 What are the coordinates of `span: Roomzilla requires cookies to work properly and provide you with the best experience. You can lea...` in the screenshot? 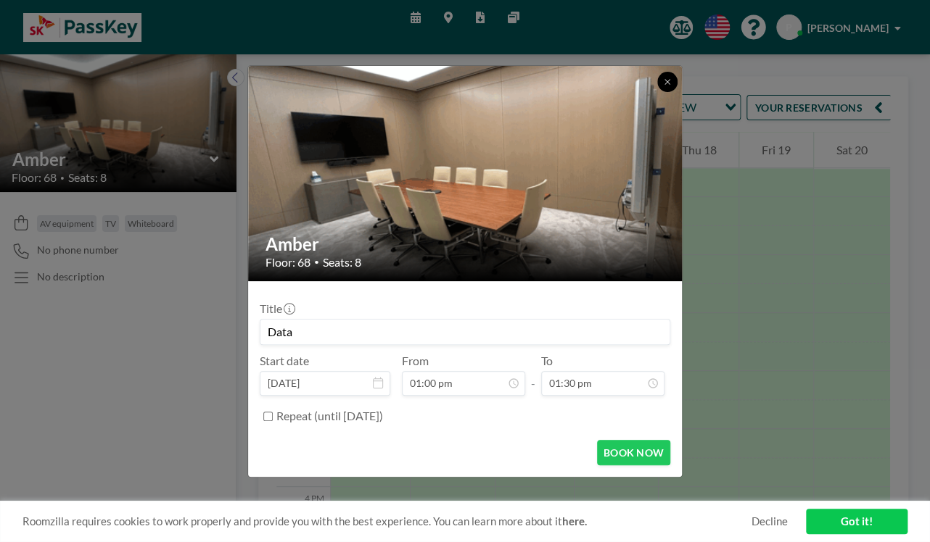 It's located at (387, 521).